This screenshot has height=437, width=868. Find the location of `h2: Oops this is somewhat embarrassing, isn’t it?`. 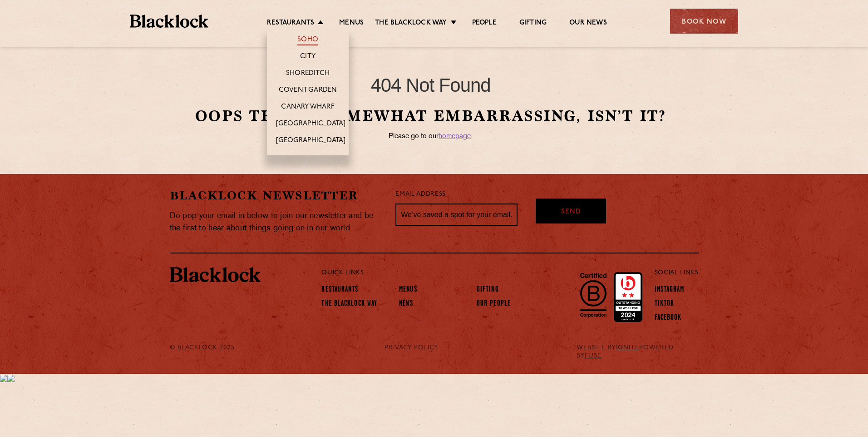

h2: Oops this is somewhat embarrassing, isn’t it? is located at coordinates (431, 116).